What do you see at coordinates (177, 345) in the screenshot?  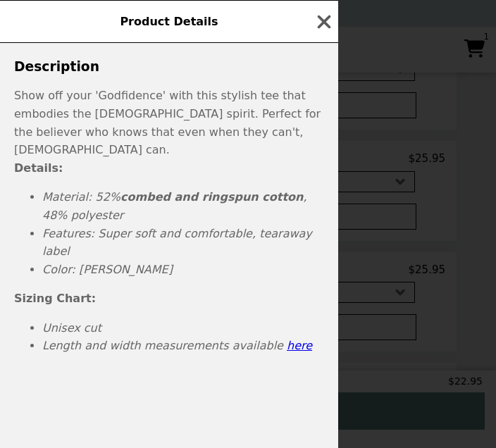 I see `em: Length and width measurements available` at bounding box center [177, 345].